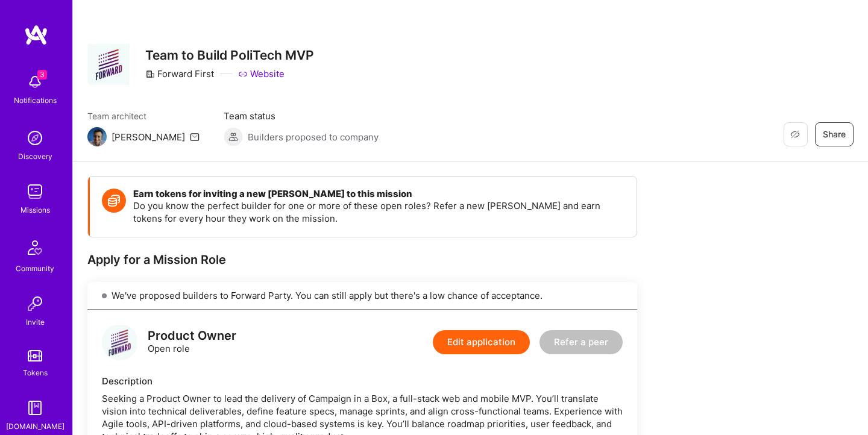 The width and height of the screenshot is (868, 435). Describe the element at coordinates (42, 75) in the screenshot. I see `span: 3` at that location.